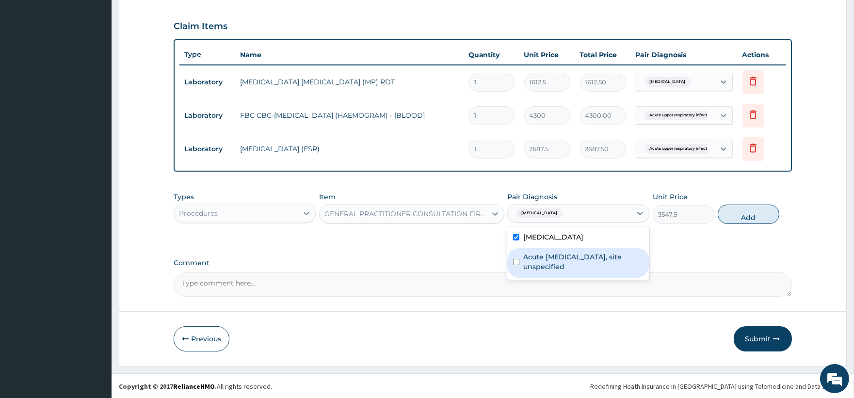 This screenshot has height=398, width=854. Describe the element at coordinates (327, 197) in the screenshot. I see `label: Item` at that location.